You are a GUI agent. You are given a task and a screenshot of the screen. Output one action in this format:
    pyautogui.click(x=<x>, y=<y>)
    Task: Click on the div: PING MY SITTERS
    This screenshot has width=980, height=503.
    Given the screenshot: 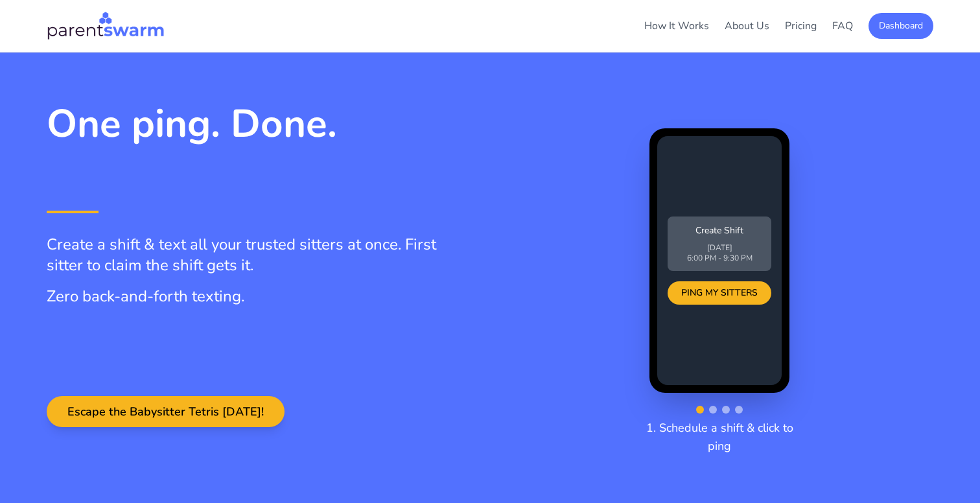 What is the action you would take?
    pyautogui.click(x=719, y=293)
    